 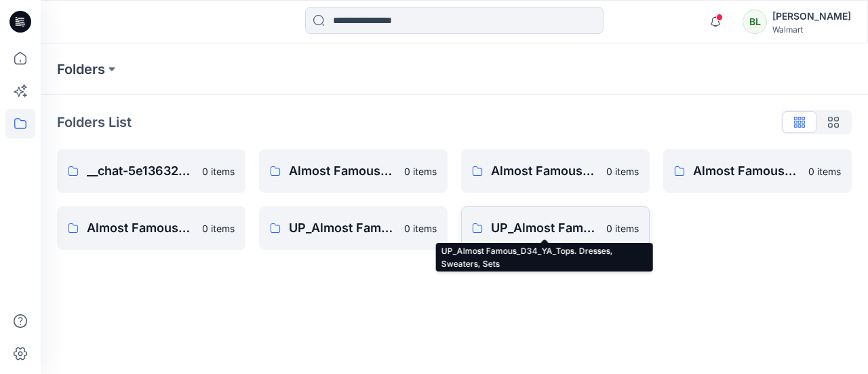 I want to click on a: Almost Famous_D34_Junior_Bottoms0 items, so click(x=353, y=171).